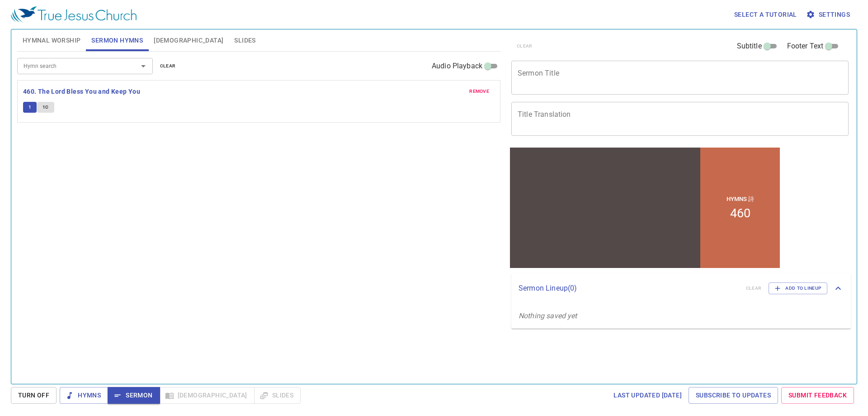 The width and height of the screenshot is (868, 416). I want to click on span: Hymnal Worship, so click(52, 40).